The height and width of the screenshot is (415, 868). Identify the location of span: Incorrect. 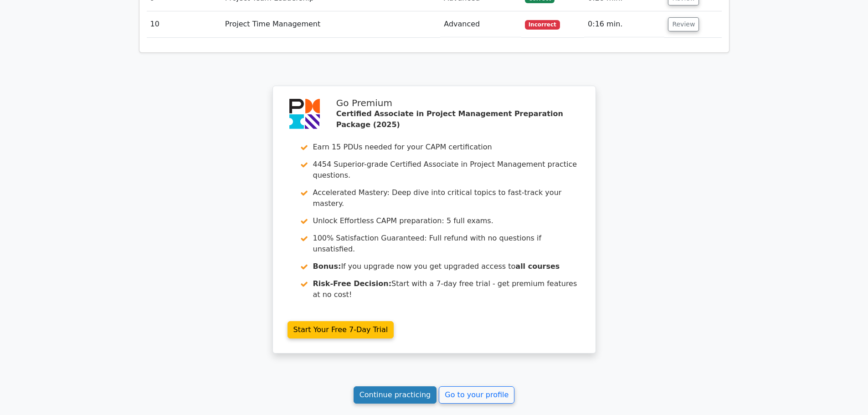
(542, 25).